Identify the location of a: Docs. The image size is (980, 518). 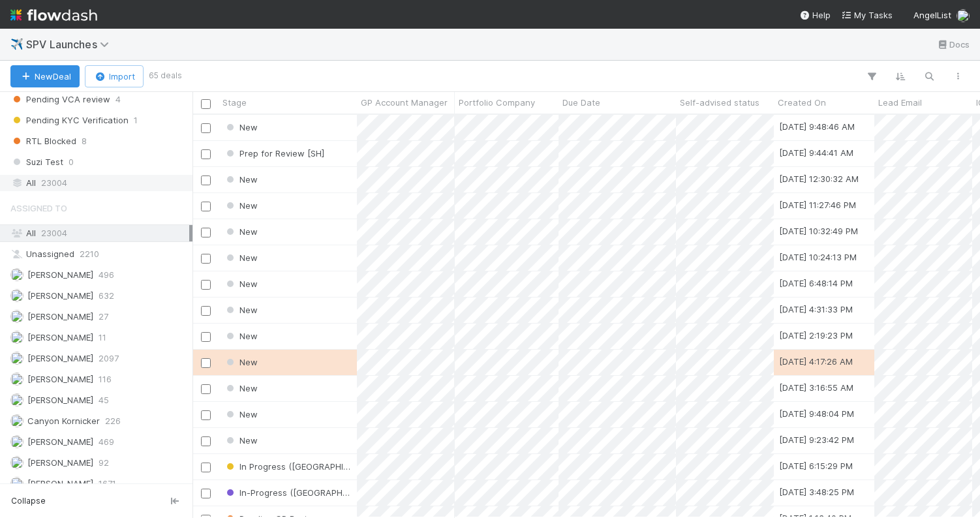
(952, 44).